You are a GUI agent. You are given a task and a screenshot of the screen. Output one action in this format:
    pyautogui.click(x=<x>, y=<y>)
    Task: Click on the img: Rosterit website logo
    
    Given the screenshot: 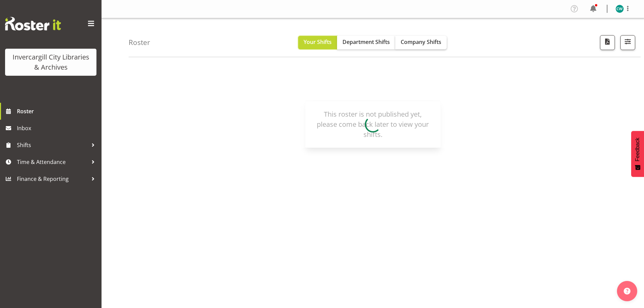 What is the action you would take?
    pyautogui.click(x=33, y=24)
    